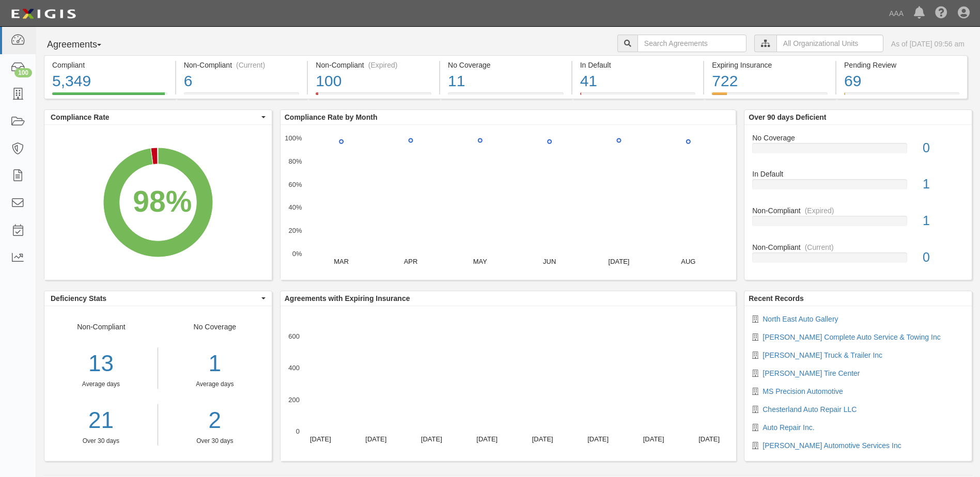 This screenshot has height=477, width=980. I want to click on a: AAA, so click(896, 14).